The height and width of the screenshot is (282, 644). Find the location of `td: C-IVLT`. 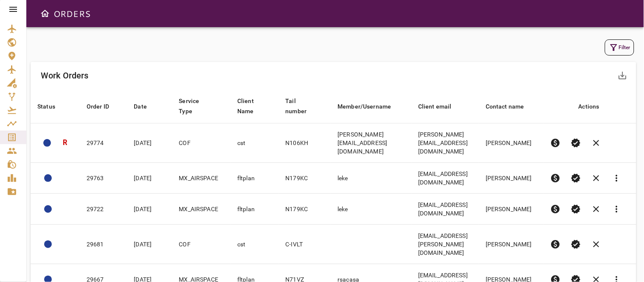

td: C-IVLT is located at coordinates (304, 244).